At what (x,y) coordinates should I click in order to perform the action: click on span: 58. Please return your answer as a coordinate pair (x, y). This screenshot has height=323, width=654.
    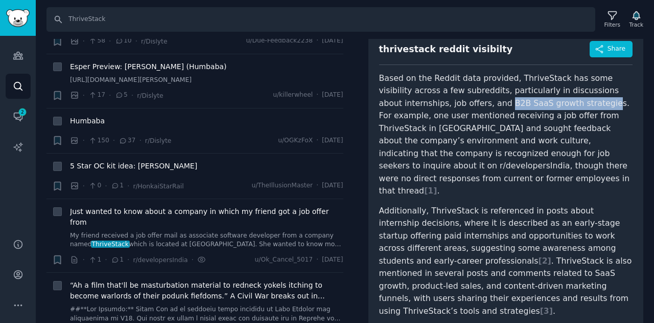
    Looking at the image, I should click on (97, 41).